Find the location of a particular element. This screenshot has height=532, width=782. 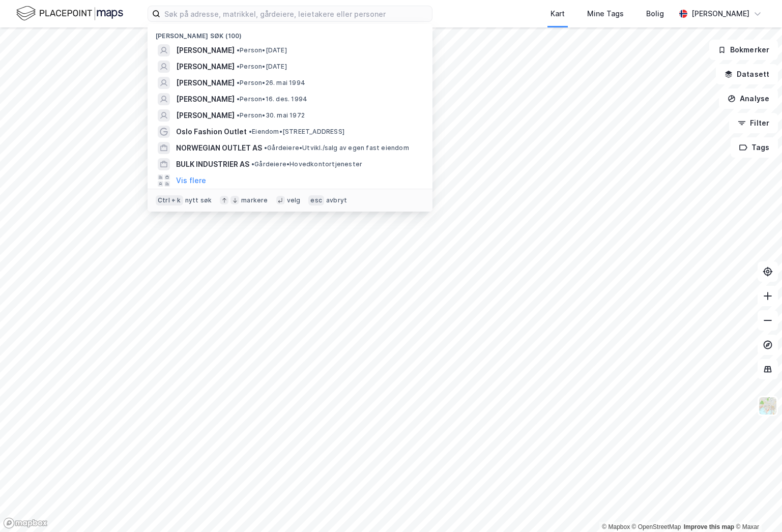

a: OpenStreetMap is located at coordinates (657, 527).